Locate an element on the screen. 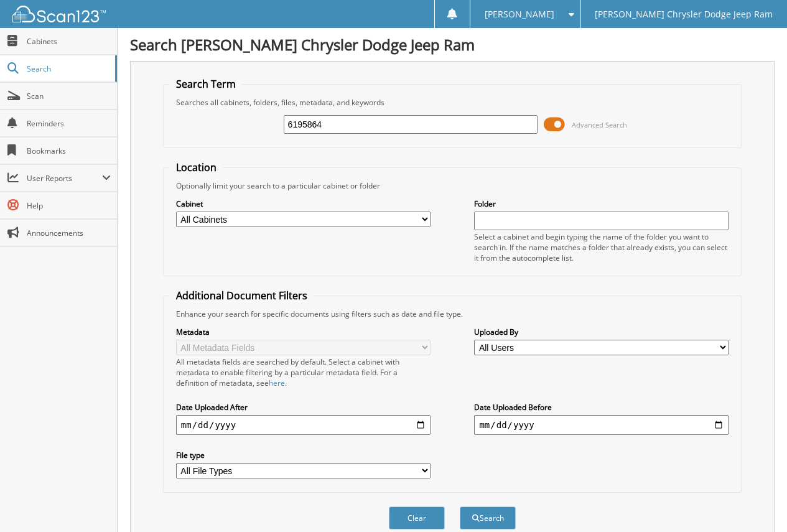 Image resolution: width=787 pixels, height=532 pixels. div: Enhance your search for specific documents using filters such as date and file type. is located at coordinates (453, 314).